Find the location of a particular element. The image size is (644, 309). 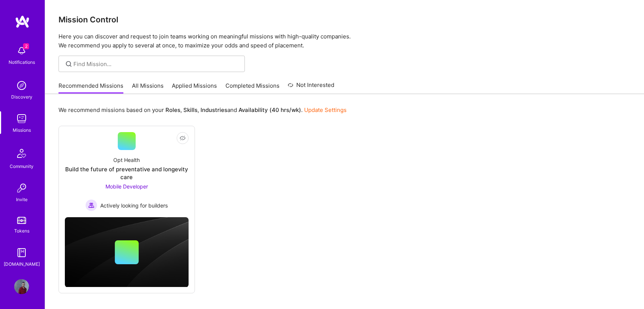

span: 2 is located at coordinates (26, 46).